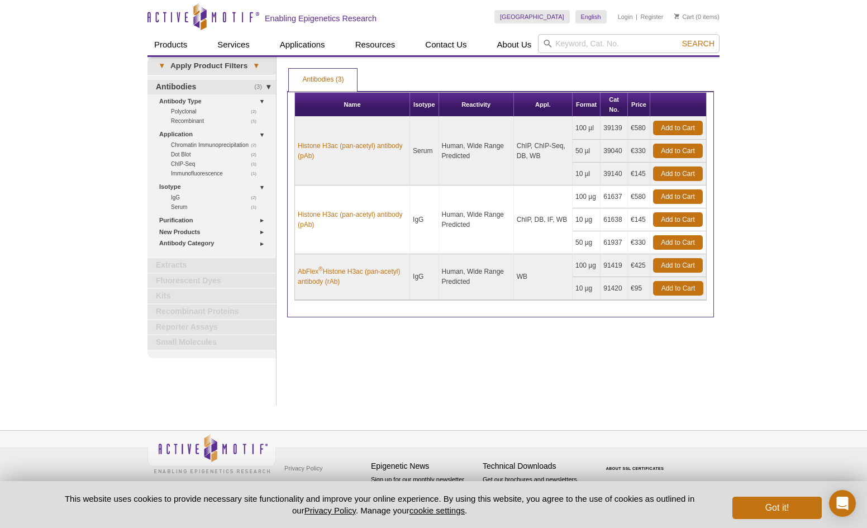  What do you see at coordinates (543, 104) in the screenshot?
I see `th: Appl.` at bounding box center [543, 104].